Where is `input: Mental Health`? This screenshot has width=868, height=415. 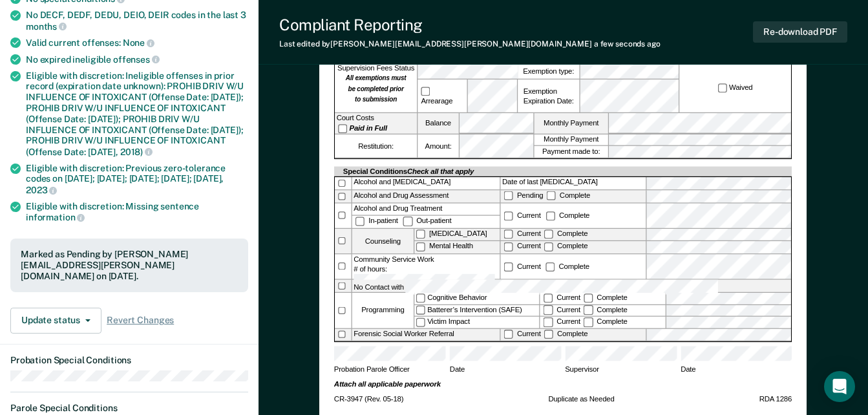
input: Mental Health is located at coordinates (421, 247).